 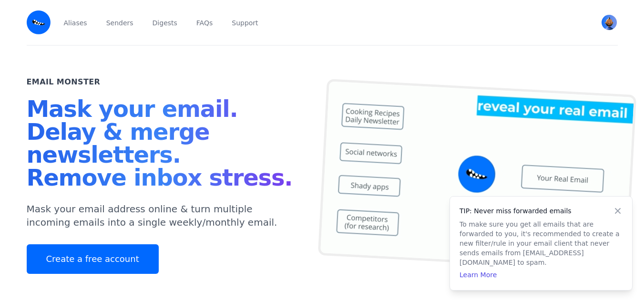 What do you see at coordinates (63, 82) in the screenshot?
I see `h2: Email Monster` at bounding box center [63, 82].